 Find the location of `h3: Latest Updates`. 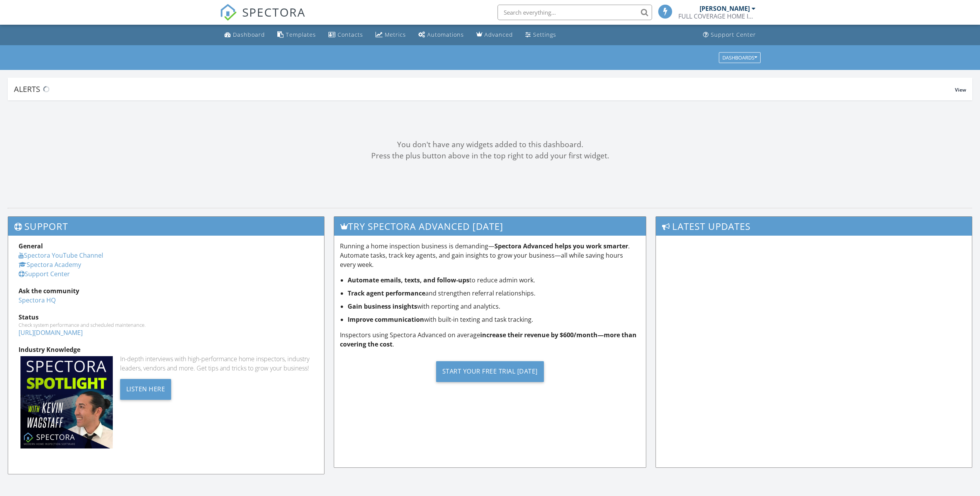

h3: Latest Updates is located at coordinates (814, 226).